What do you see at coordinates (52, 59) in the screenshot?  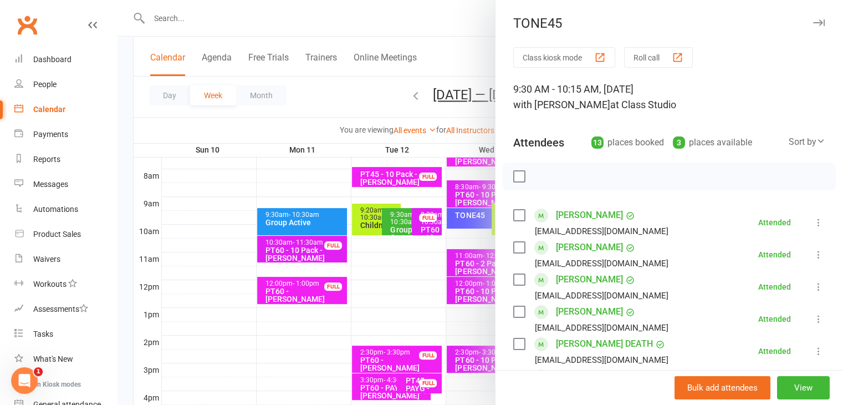 I see `div: Dashboard` at bounding box center [52, 59].